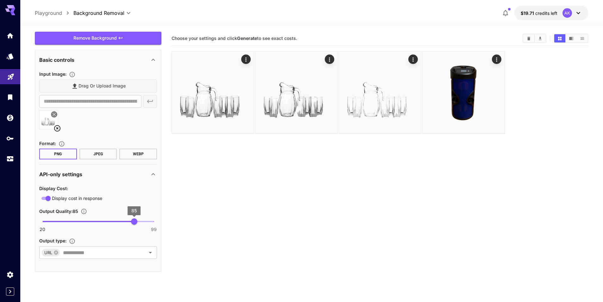 This screenshot has height=302, width=603. Describe the element at coordinates (10, 138) in the screenshot. I see `div: API Keys` at that location.